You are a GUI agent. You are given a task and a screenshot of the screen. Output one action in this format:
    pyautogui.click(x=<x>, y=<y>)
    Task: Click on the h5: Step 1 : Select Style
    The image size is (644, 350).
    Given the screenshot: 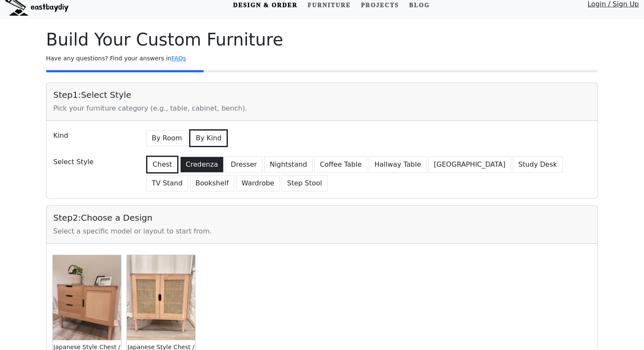 What is the action you would take?
    pyautogui.click(x=322, y=95)
    